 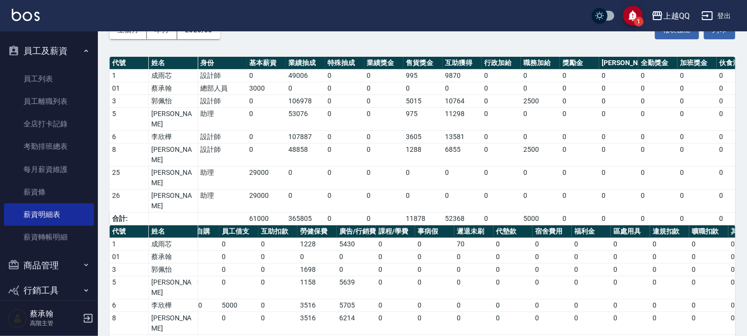 I want to click on td: 5430, so click(x=356, y=244).